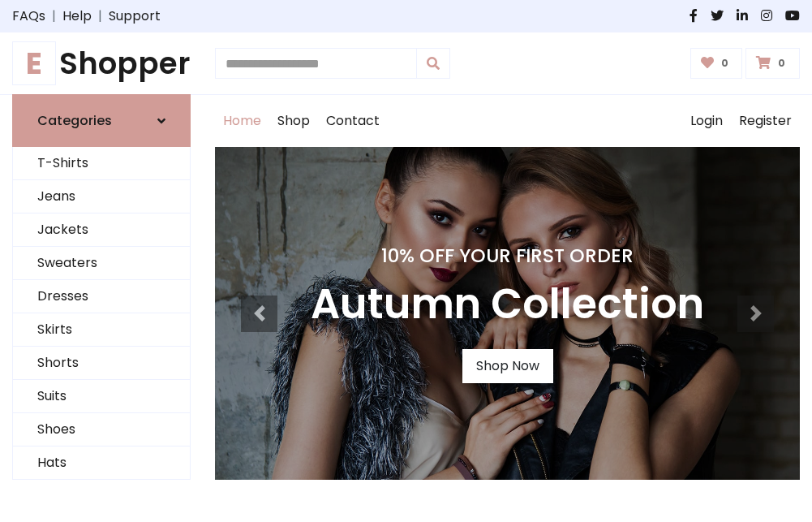 This screenshot has width=812, height=522. What do you see at coordinates (101, 163) in the screenshot?
I see `a: T-Shirts` at bounding box center [101, 163].